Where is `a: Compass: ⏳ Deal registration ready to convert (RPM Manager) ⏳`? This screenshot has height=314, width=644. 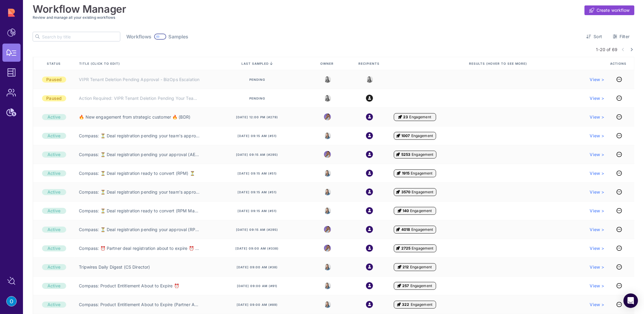
a: Compass: ⏳ Deal registration ready to convert (RPM Manager) ⏳ is located at coordinates (139, 211).